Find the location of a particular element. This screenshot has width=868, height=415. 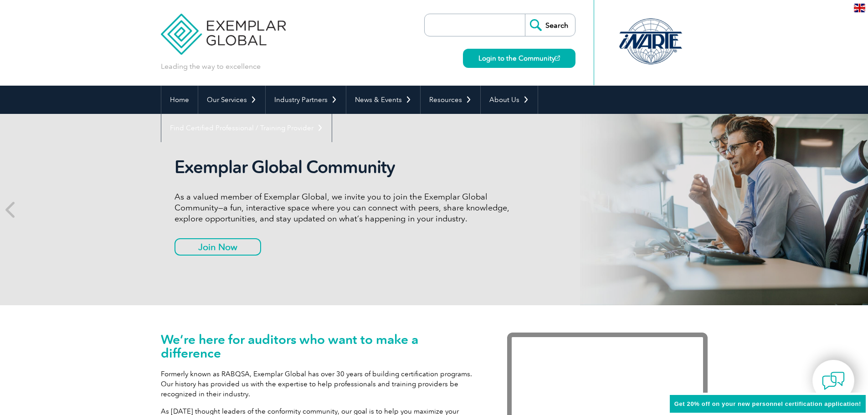

p: Formerly known as RABQSA, Exemplar Global has over 30 years of building certification programs. O... is located at coordinates (321, 384).